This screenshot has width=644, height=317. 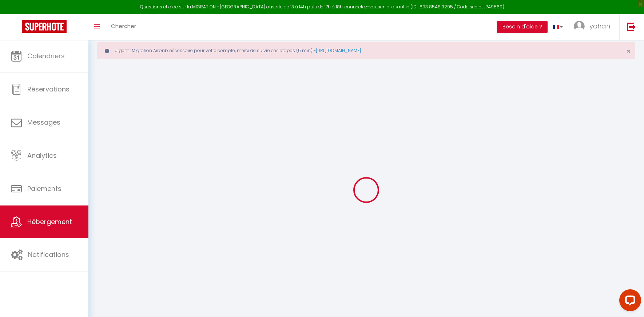 I want to click on div: Urgent : Migration Airbnb nécessaire pour votre compte, merci de suivre ces étapes (5 min) -, so click(x=366, y=51).